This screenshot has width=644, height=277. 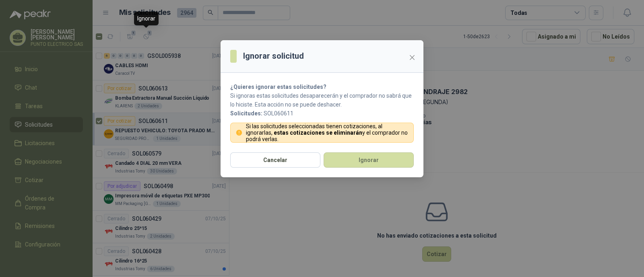 What do you see at coordinates (322, 100) in the screenshot?
I see `p: Si ignoras estas solicitudes desaparecerán y el comprador no sabrá que lo hiciste. Esta acción no...` at bounding box center [322, 100].